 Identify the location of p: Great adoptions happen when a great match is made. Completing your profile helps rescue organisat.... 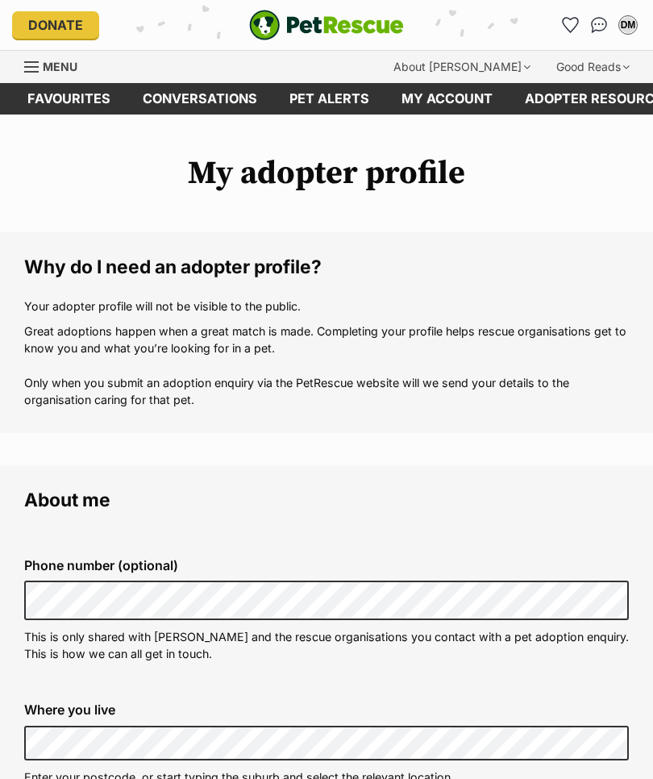
(327, 365).